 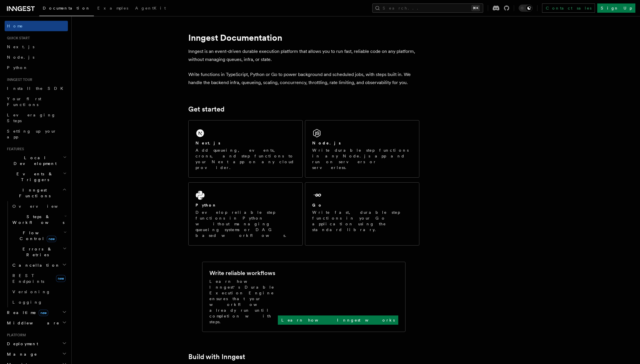 What do you see at coordinates (34, 177) in the screenshot?
I see `span: Events & Triggers` at bounding box center [34, 177].